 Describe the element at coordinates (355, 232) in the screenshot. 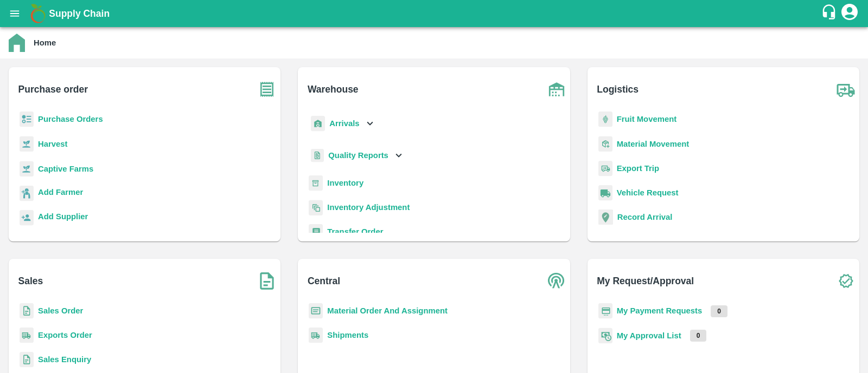

I see `b: Transfer Order` at that location.